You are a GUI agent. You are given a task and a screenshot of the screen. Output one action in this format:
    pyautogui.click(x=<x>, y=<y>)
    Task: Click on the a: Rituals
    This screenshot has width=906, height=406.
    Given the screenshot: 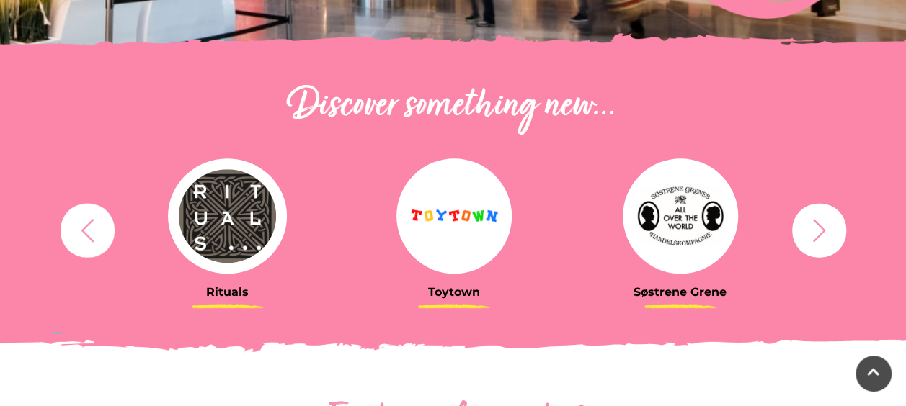 What is the action you would take?
    pyautogui.click(x=228, y=228)
    